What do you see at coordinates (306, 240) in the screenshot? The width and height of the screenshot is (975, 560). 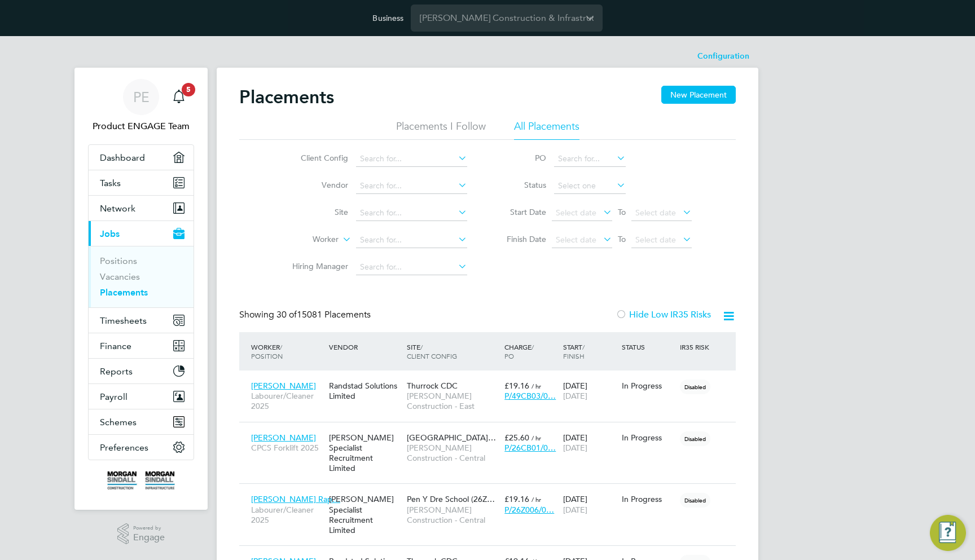 I see `label: Worker` at bounding box center [306, 240].